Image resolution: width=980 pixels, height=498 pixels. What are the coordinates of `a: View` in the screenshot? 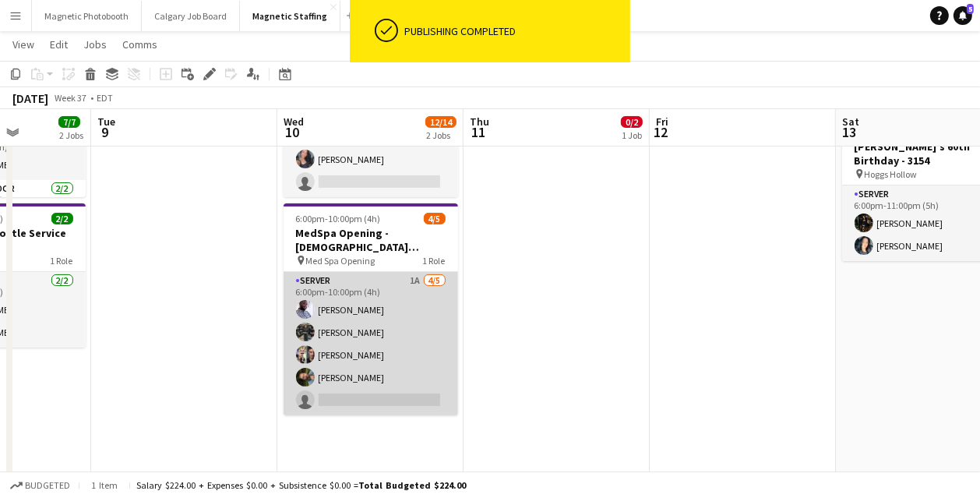 It's located at (23, 44).